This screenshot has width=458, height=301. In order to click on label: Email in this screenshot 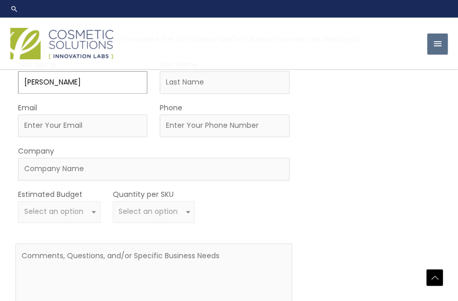, I will do `click(27, 108)`.